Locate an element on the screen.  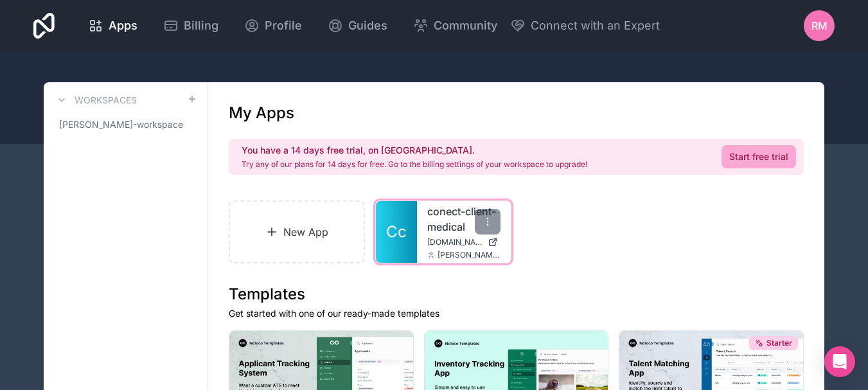
h3: Workspaces is located at coordinates (106, 100).